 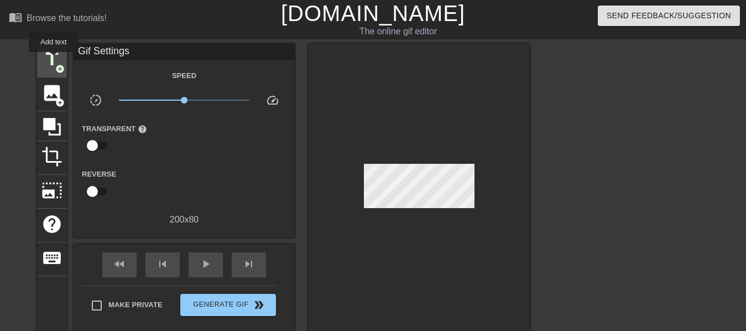 What do you see at coordinates (668, 15) in the screenshot?
I see `button: Send Feedback/Suggestion` at bounding box center [668, 15].